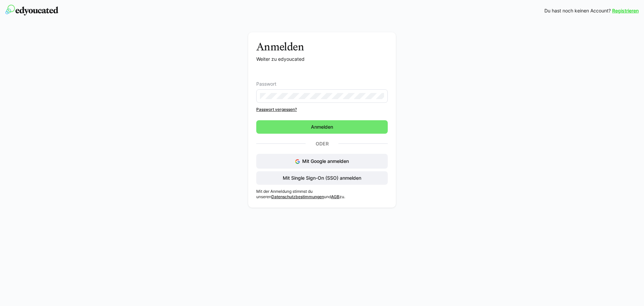  I want to click on span: Du hast noch keinen Account?, so click(577, 11).